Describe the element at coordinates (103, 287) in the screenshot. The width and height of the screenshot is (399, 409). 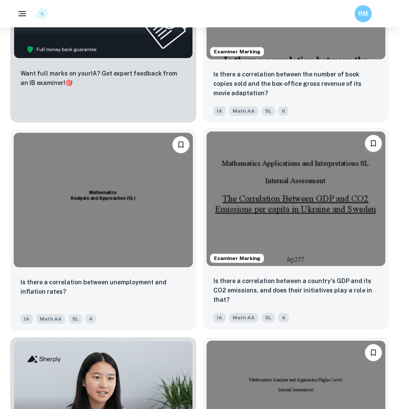
I see `p: Is there a correlation between unemployment and inflation rates?` at that location.